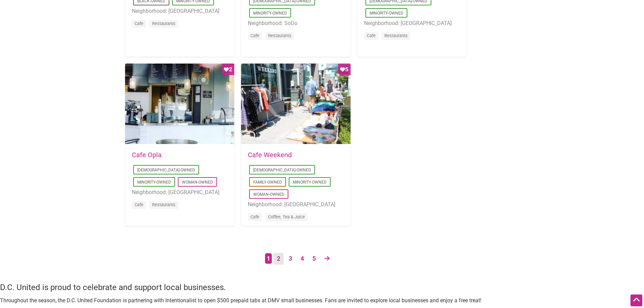 This screenshot has height=308, width=644. I want to click on div: Scroll Back to Top, so click(637, 301).